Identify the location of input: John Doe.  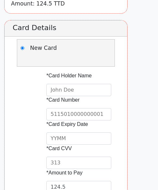
(79, 90).